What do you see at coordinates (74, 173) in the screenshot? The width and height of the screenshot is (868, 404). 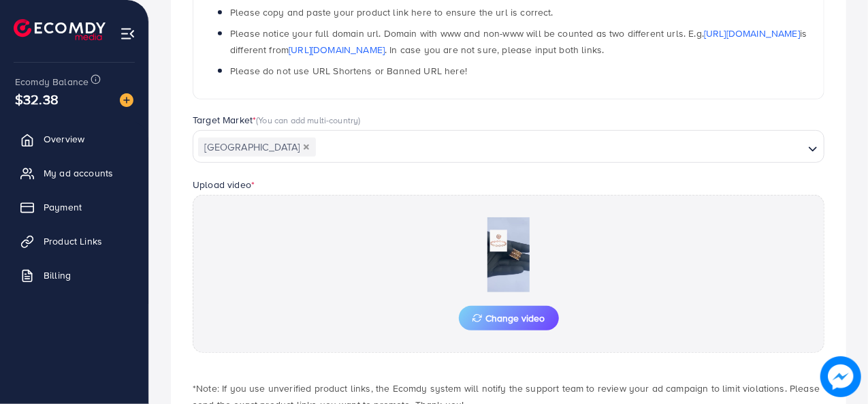 I see `a: My ad accounts` at bounding box center [74, 173].